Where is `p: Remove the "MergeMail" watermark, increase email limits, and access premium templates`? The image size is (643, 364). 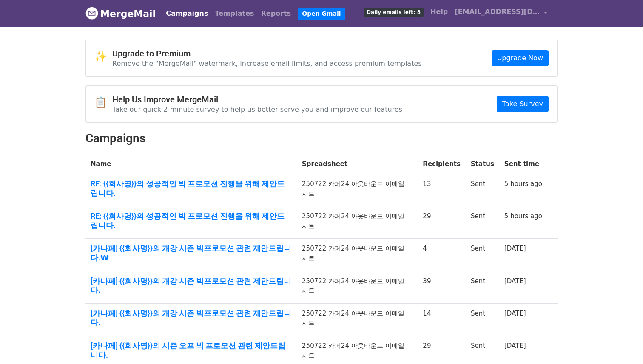 p: Remove the "MergeMail" watermark, increase email limits, and access premium templates is located at coordinates (267, 63).